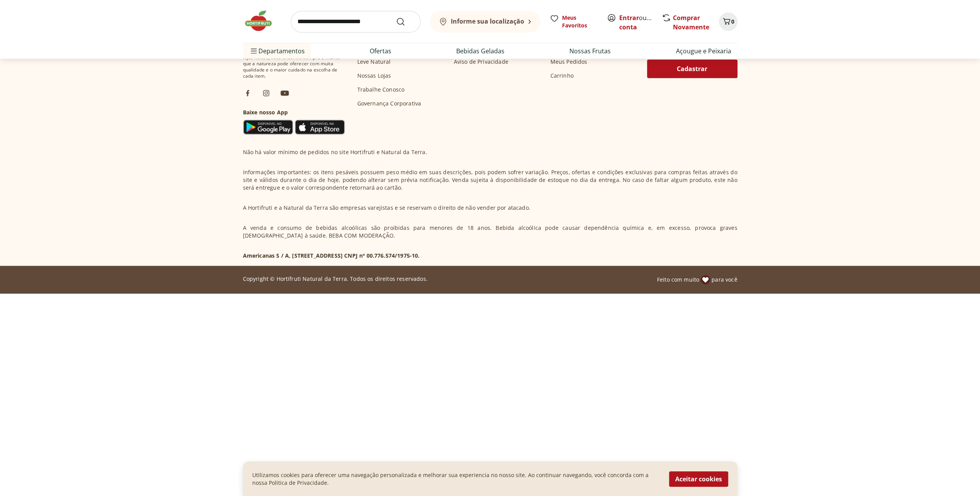  I want to click on p: Não há valor mínimo de pedidos no site Hortifruti e Natural da Terra., so click(335, 152).